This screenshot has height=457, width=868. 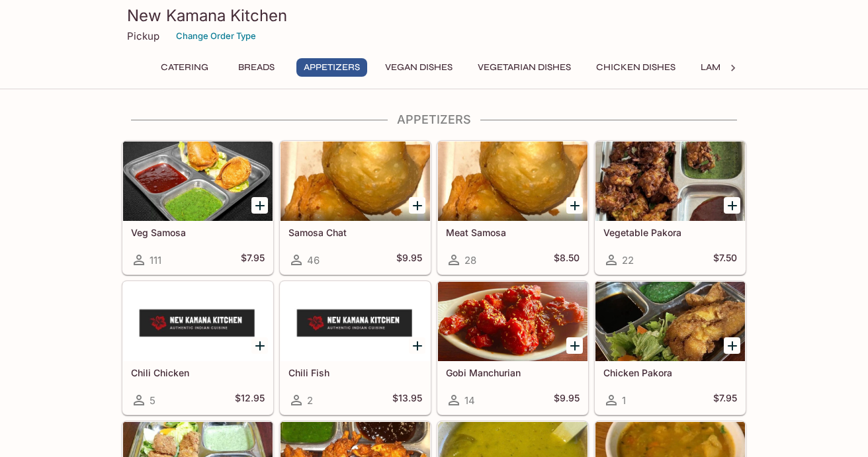 What do you see at coordinates (513, 181) in the screenshot?
I see `div: Meat Samosa` at bounding box center [513, 181].